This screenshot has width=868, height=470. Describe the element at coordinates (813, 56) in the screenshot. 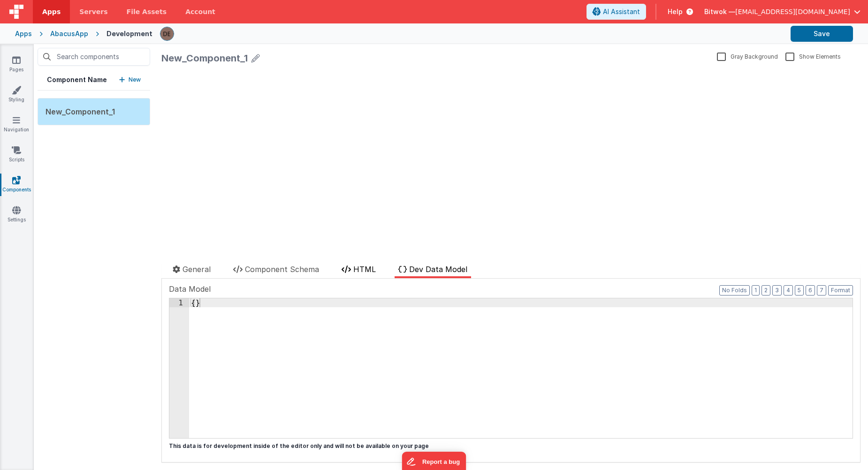

I see `label: Show Elements` at that location.